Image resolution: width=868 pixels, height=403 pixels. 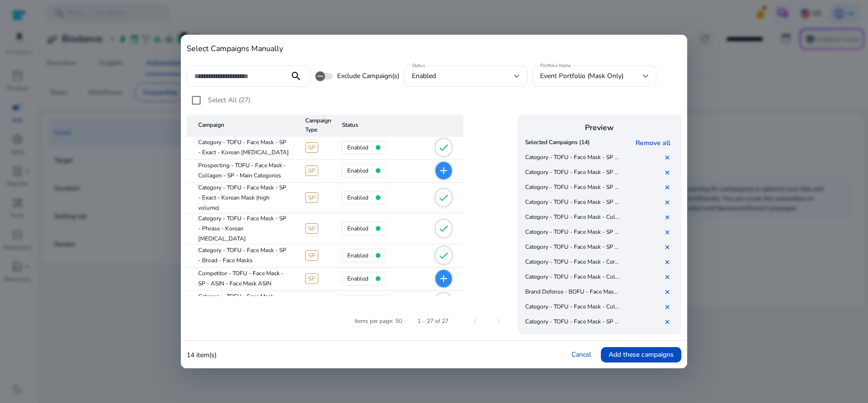 I want to click on h4: Preview, so click(x=599, y=128).